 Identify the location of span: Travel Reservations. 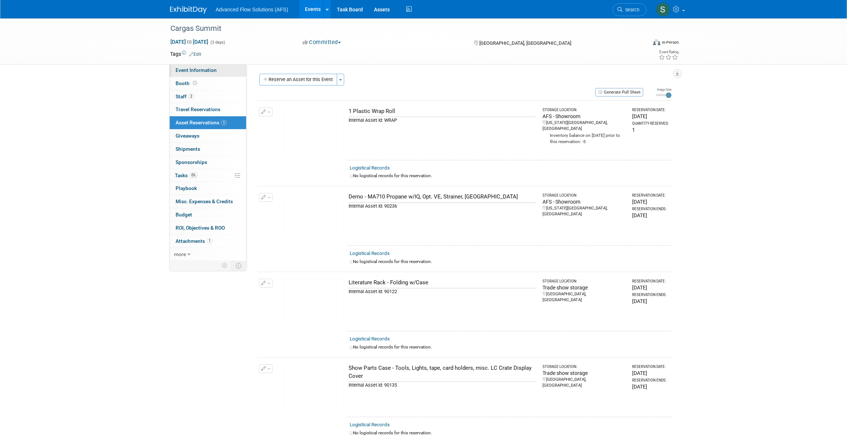
(198, 109).